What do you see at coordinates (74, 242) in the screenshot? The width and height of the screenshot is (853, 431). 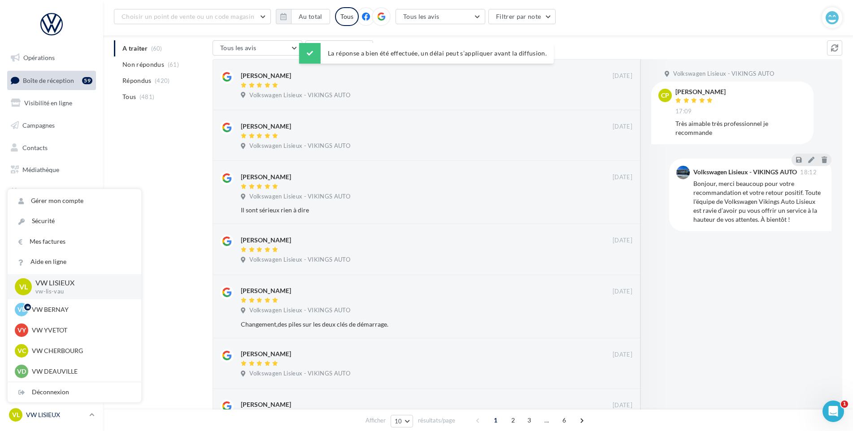 I see `a: Mes factures` at bounding box center [74, 242].